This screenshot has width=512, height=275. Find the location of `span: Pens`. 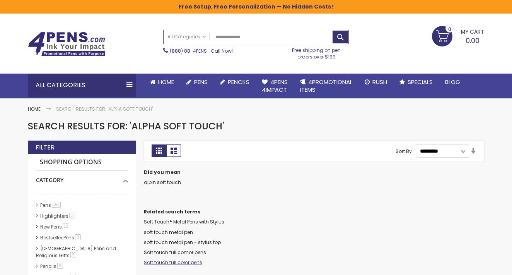

span: Pens is located at coordinates (201, 82).